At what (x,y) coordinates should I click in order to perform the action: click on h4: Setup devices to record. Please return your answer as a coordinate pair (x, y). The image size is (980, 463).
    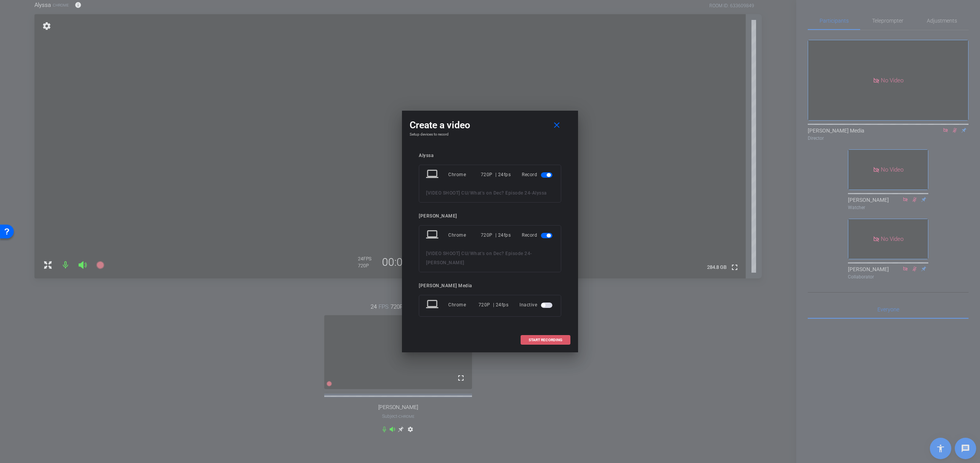
    Looking at the image, I should click on (490, 134).